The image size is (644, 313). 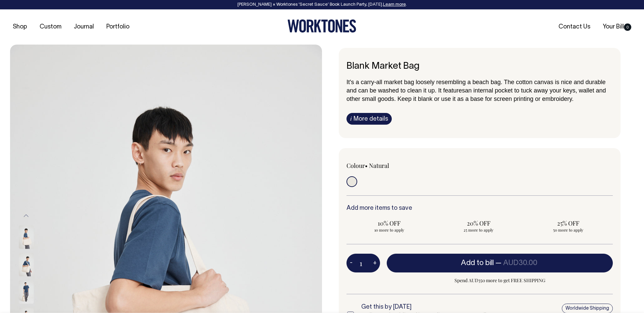 I want to click on button: Add to bill —AUD30.00, so click(x=500, y=263).